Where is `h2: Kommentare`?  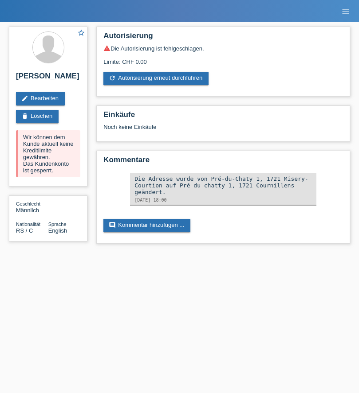 h2: Kommentare is located at coordinates (223, 162).